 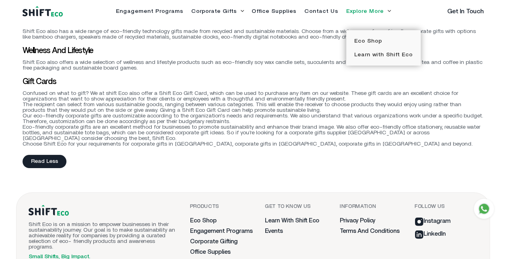 I want to click on a: Contact Us, so click(x=321, y=11).